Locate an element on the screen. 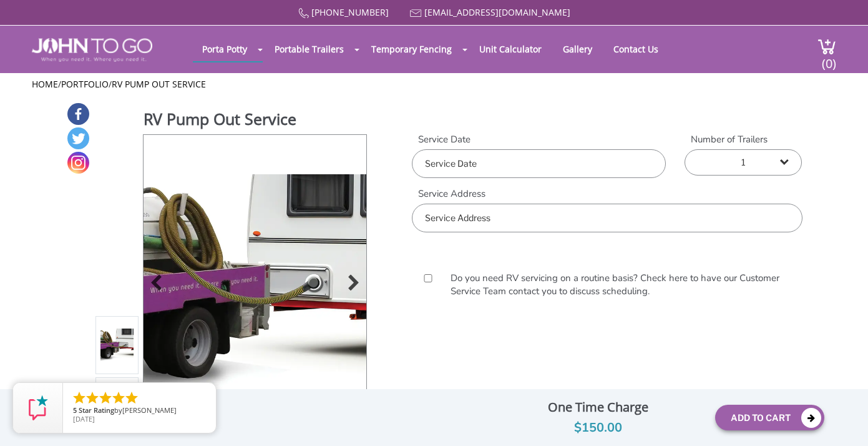 This screenshot has height=446, width=868. span: by is located at coordinates (139, 411).